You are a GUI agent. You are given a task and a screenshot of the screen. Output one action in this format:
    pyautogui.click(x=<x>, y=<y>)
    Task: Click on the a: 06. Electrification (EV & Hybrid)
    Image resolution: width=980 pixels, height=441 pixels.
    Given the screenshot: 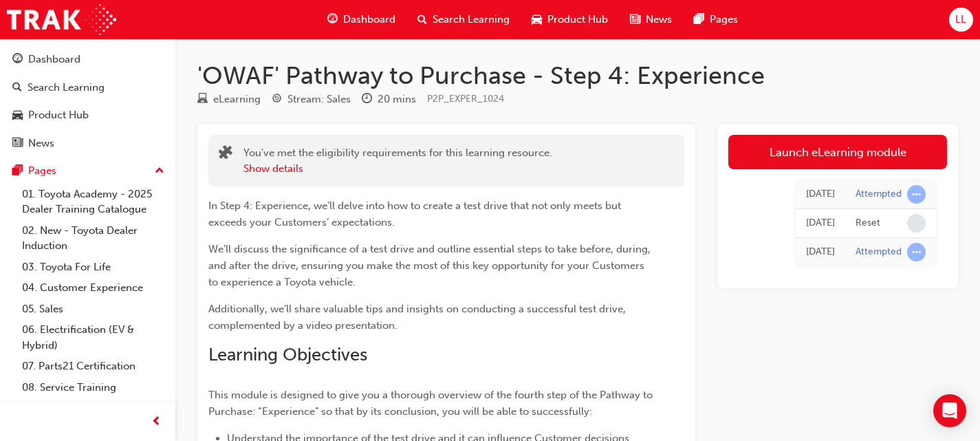 What is the action you would take?
    pyautogui.click(x=93, y=337)
    